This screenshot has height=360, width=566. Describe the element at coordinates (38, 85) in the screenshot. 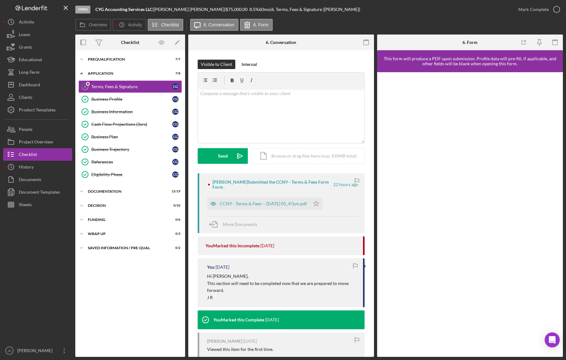

I see `button: Dashboard` at that location.